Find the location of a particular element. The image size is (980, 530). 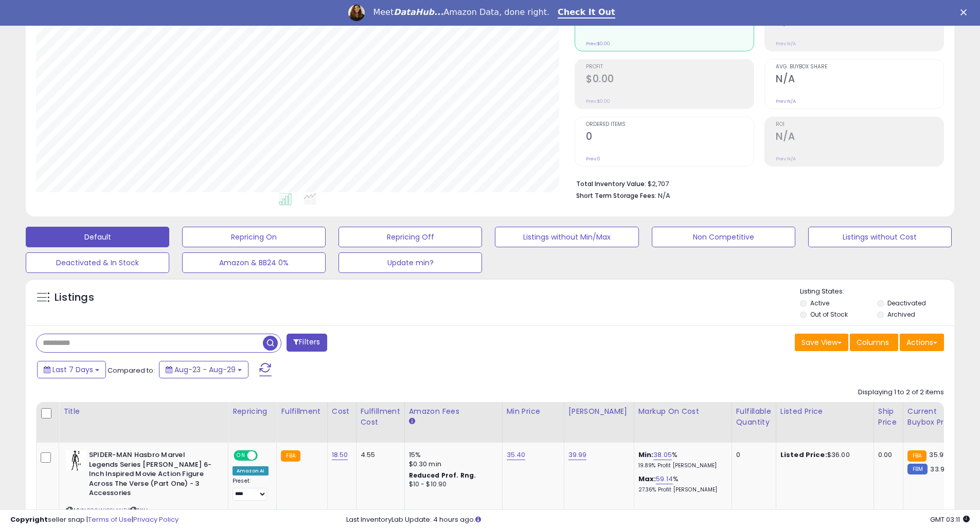

div: Markup on Cost is located at coordinates (682, 411).